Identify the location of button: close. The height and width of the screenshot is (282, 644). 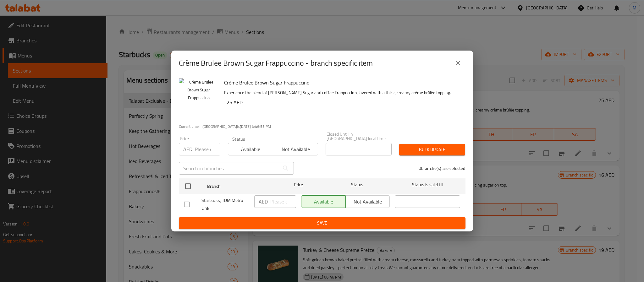
(458, 63).